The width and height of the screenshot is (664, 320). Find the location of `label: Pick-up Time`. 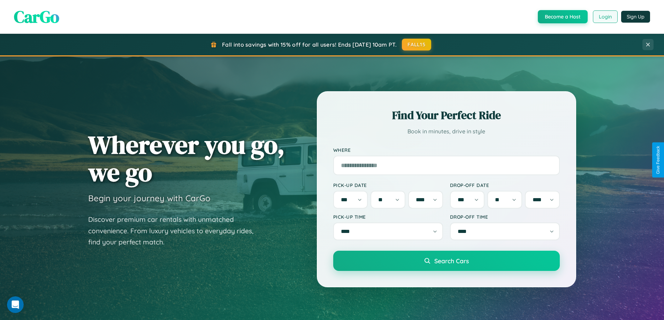

label: Pick-up Time is located at coordinates (388, 217).